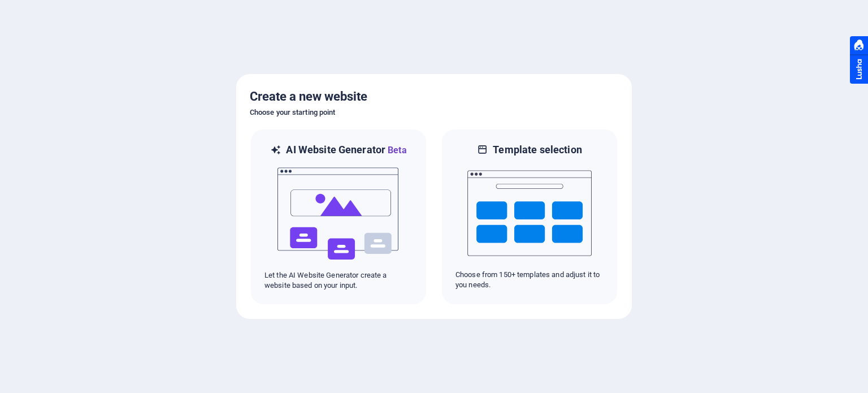 This screenshot has width=868, height=393. Describe the element at coordinates (529, 217) in the screenshot. I see `div: Template selectionChoose from 150+ templates and adjust it to you needs.` at that location.